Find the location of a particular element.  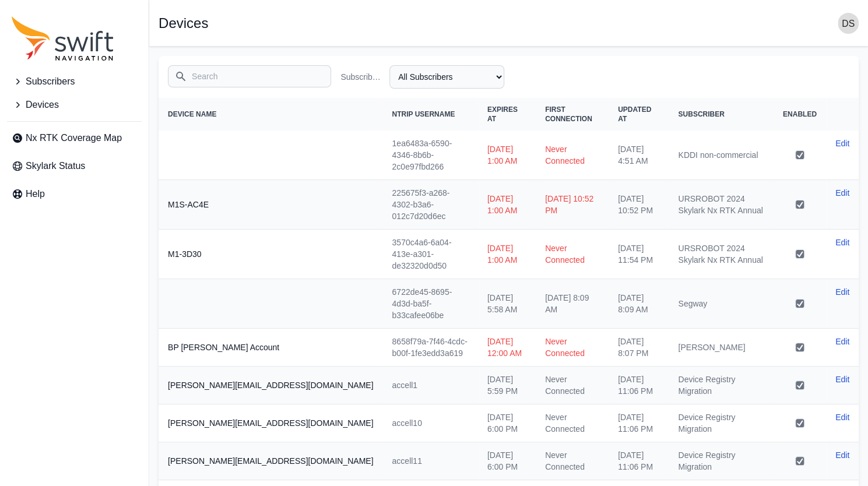

td: accell1 is located at coordinates (430, 385).